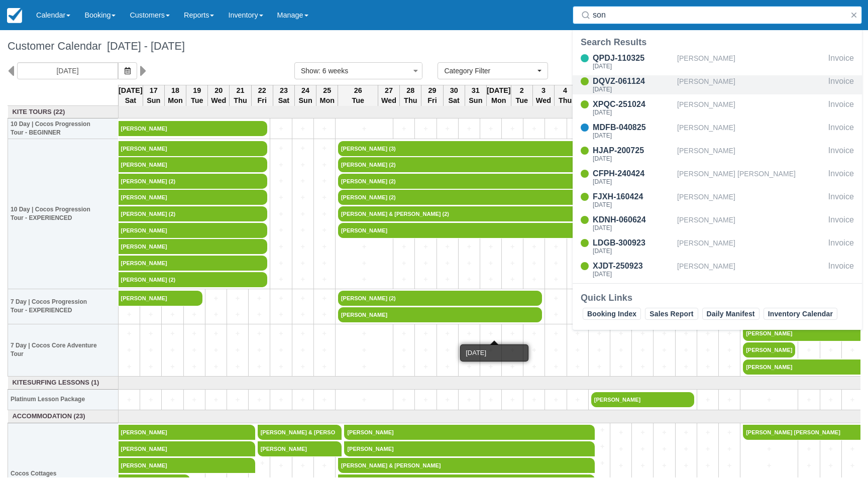 Image resolution: width=868 pixels, height=481 pixels. I want to click on a: Inventory Calendar, so click(800, 314).